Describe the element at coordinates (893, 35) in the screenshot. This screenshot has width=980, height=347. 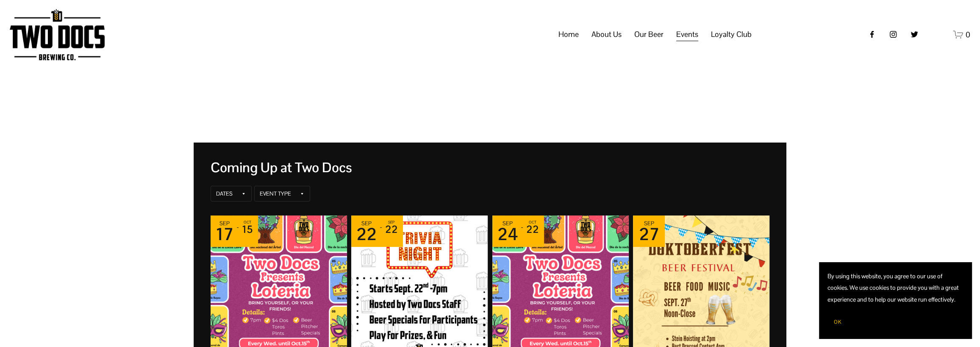
I see `a: instagram-unauth` at that location.